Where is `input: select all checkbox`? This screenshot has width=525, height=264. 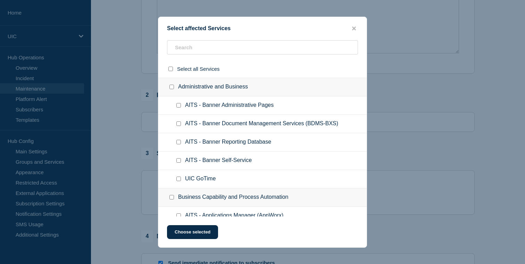
input: select all checkbox is located at coordinates (170, 69).